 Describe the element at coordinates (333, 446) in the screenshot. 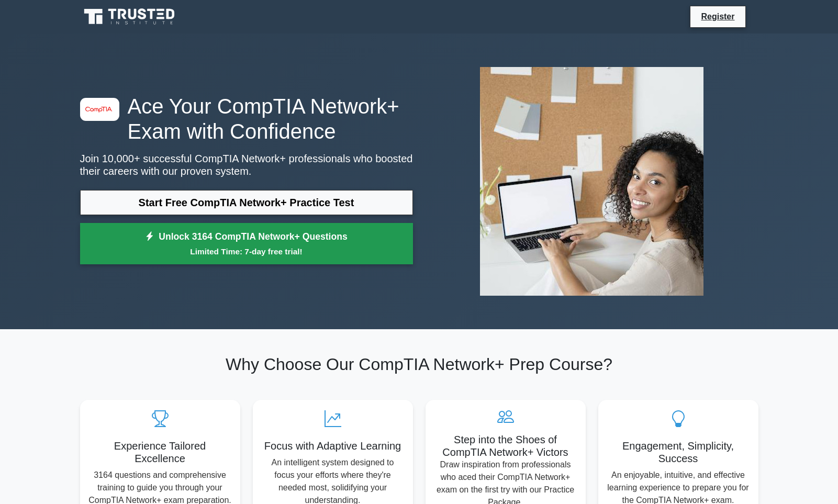

I see `h5: Focus with Adaptive Learning` at that location.